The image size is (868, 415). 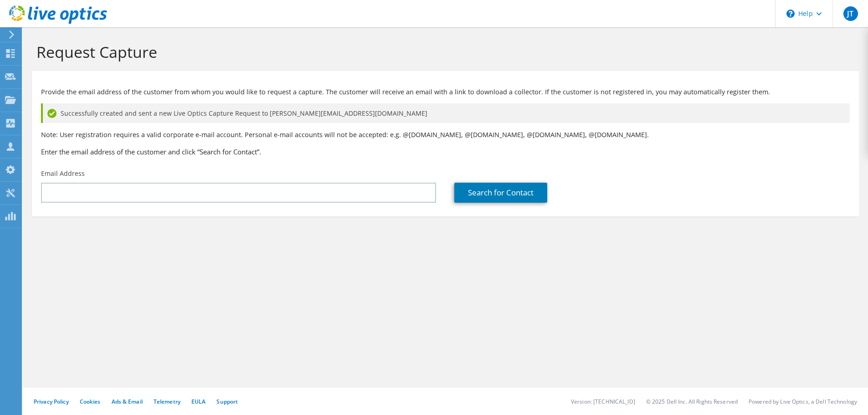 I want to click on p: Provide the email address of the customer from whom you would like to request a capture. The cust..., so click(x=445, y=92).